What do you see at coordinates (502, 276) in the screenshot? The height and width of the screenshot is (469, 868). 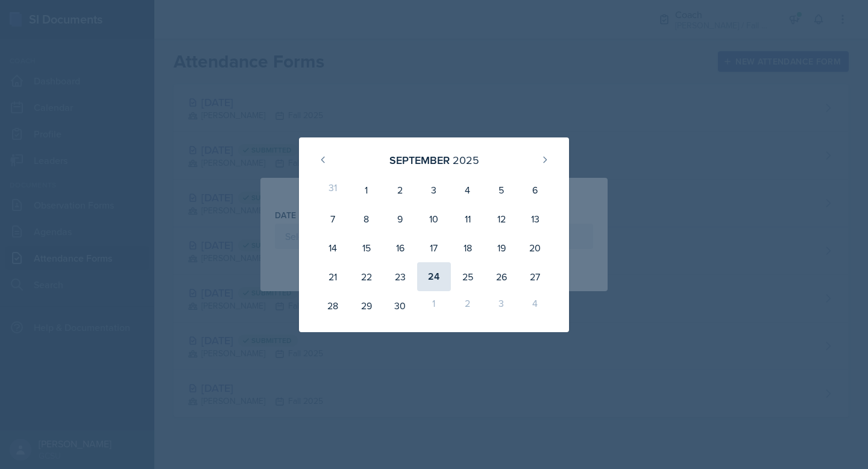 I see `div: 26` at bounding box center [502, 276].